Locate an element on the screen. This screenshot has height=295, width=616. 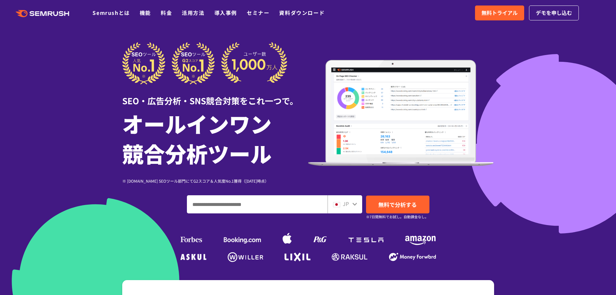
a: 機能 is located at coordinates (145, 13).